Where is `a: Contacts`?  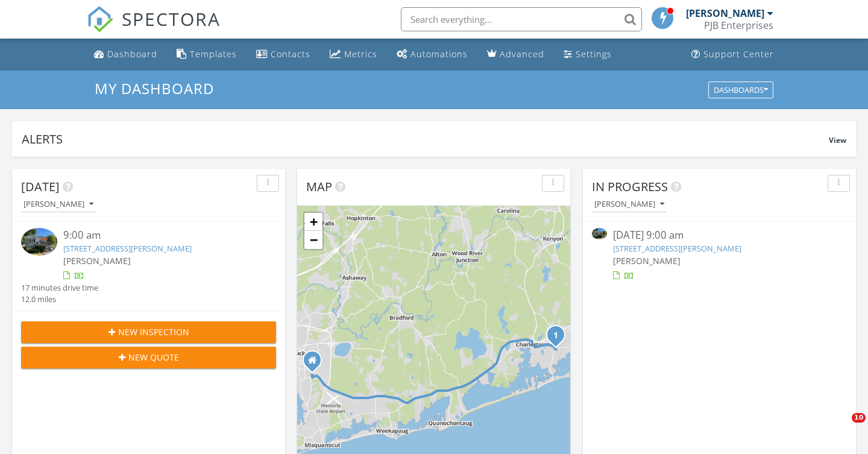
a: Contacts is located at coordinates (284, 54).